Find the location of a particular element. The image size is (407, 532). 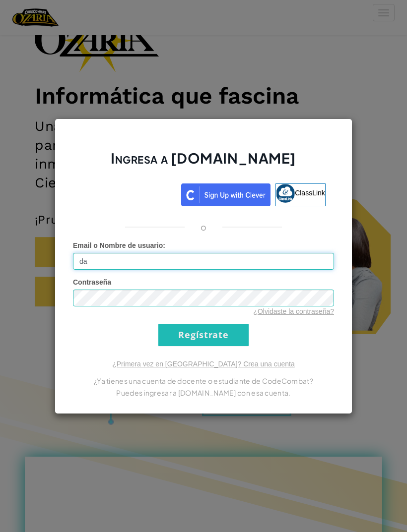

span: Contraseña is located at coordinates (92, 282).